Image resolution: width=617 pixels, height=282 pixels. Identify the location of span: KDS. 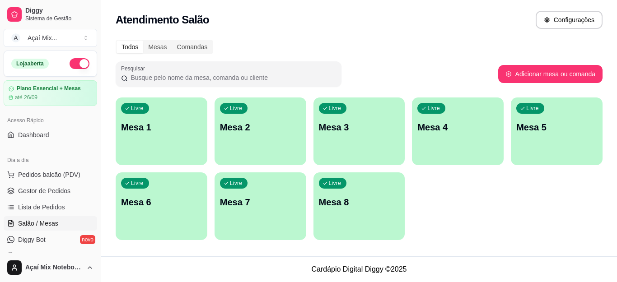
(24, 256).